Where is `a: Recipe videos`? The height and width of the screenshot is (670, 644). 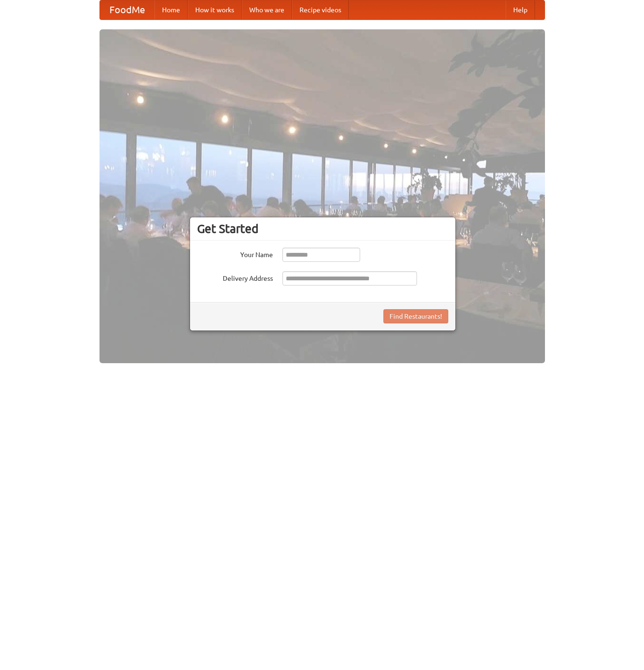
a: Recipe videos is located at coordinates (320, 10).